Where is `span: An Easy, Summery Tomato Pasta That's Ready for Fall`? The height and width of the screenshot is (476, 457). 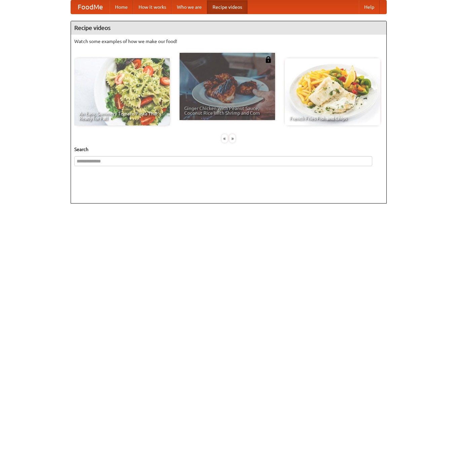 span: An Easy, Summery Tomato Pasta That's Ready for Fall is located at coordinates (122, 116).